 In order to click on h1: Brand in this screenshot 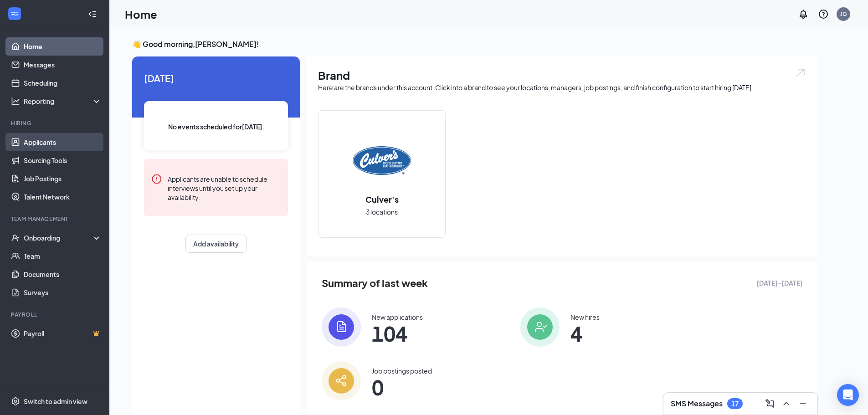, I will do `click(562, 75)`.